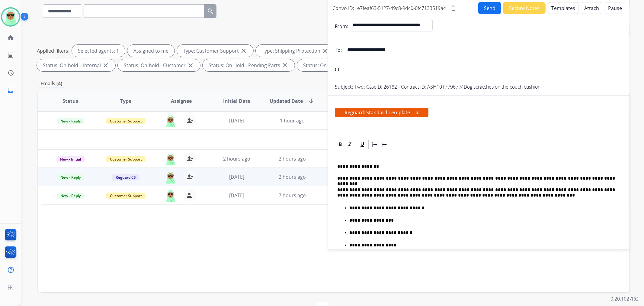 The image size is (644, 306). I want to click on p: Fwd: CaseID: 26182 - Contract ID: ASH10177967 // Dog scratches on the couch cushion., so click(448, 87).